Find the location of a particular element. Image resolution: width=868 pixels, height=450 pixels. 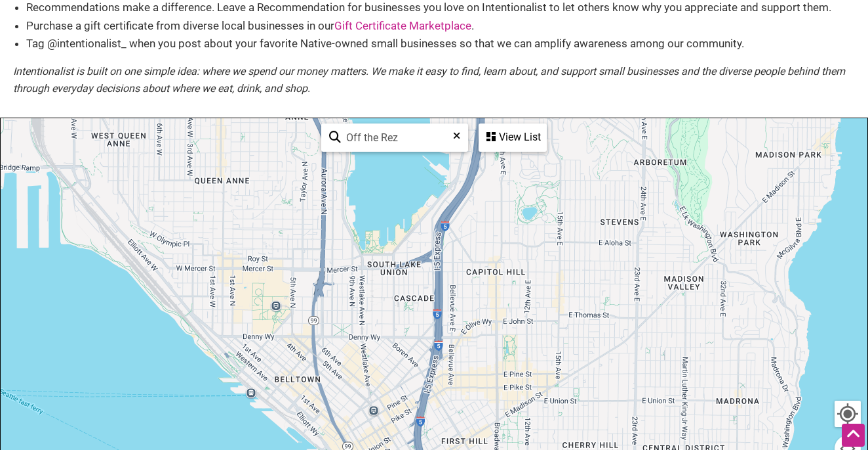

div: See a list of the visible businesses is located at coordinates (513, 137).